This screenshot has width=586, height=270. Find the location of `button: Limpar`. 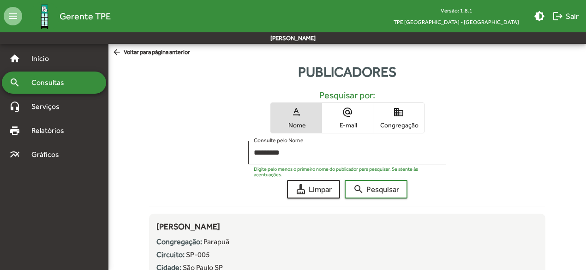

button: Limpar is located at coordinates (313, 189).